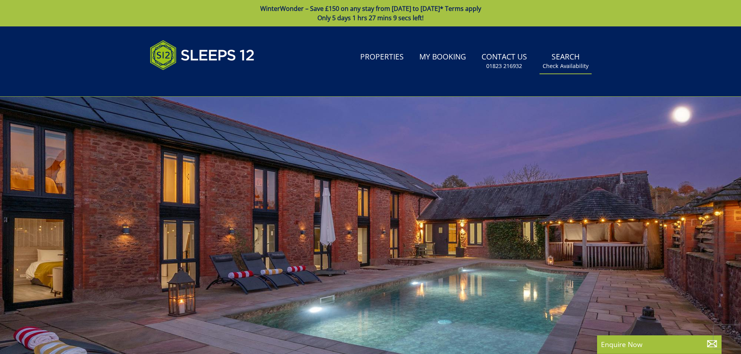 This screenshot has height=354, width=741. I want to click on small: Check Availability, so click(566, 66).